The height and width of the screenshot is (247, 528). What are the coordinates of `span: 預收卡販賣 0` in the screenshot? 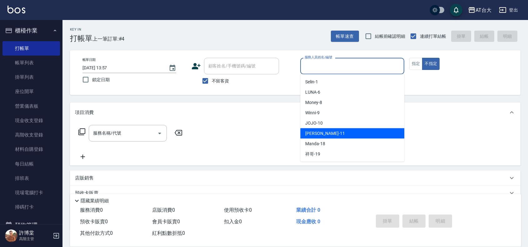 It's located at (94, 222).